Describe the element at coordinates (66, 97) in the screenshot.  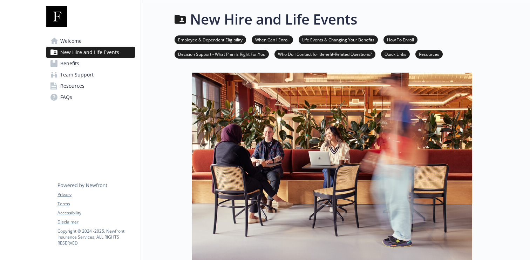
I see `span: FAQs` at that location.